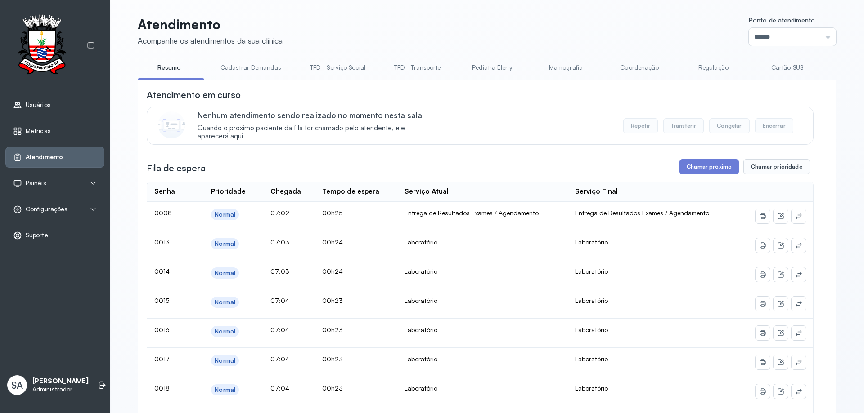 The height and width of the screenshot is (413, 864). I want to click on p: Nenhum atendimento sendo realizado no momento nesta sala, so click(316, 115).